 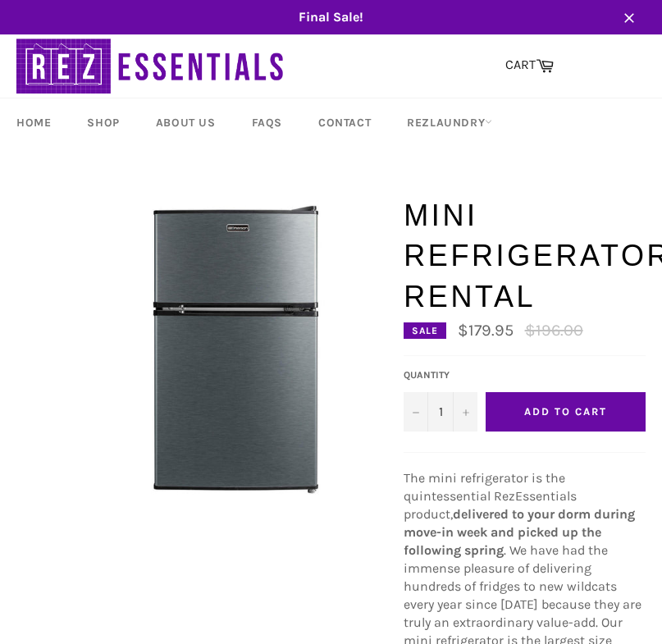 I want to click on h1: Mini Refrigerator Rental, so click(x=524, y=256).